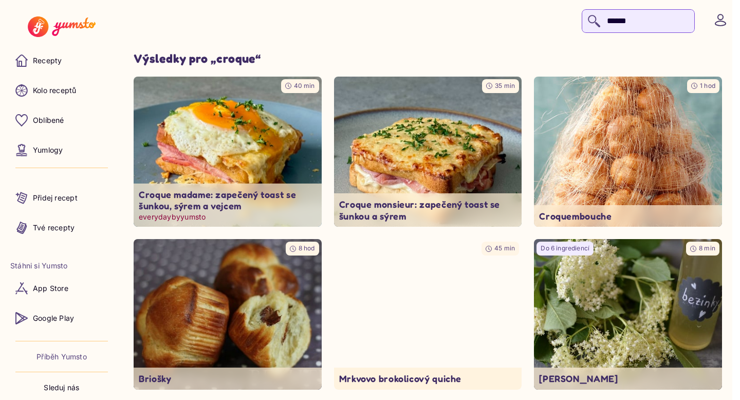 Image resolution: width=740 pixels, height=400 pixels. What do you see at coordinates (505, 85) in the screenshot?
I see `span: 35 min` at bounding box center [505, 85].